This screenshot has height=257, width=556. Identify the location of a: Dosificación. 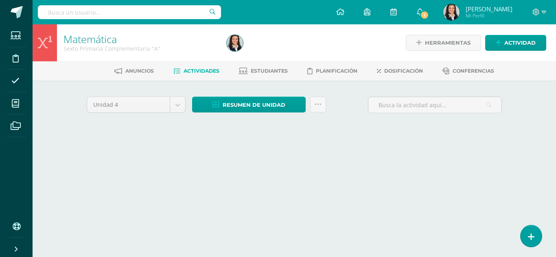
(399, 71).